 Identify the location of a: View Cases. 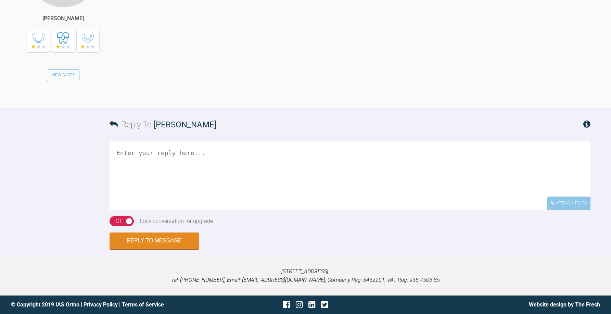
(63, 75).